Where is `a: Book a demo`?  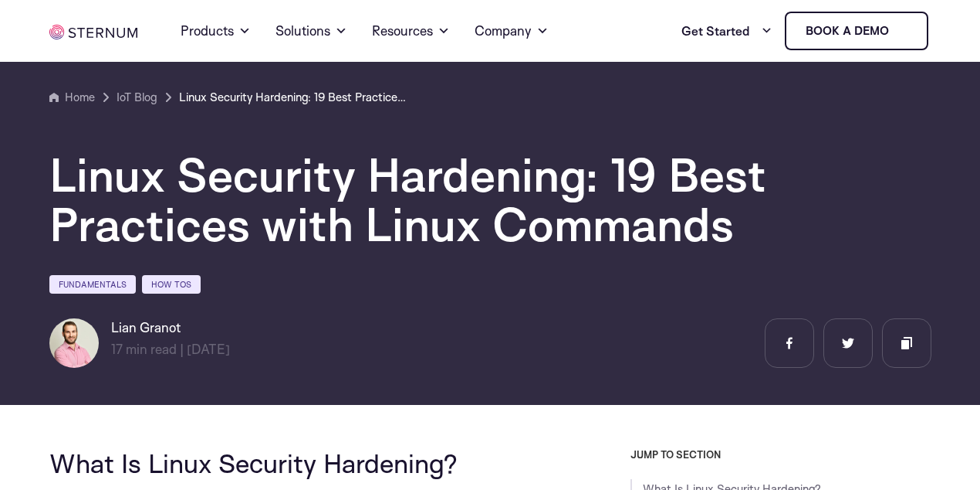
a: Book a demo is located at coordinates (857, 31).